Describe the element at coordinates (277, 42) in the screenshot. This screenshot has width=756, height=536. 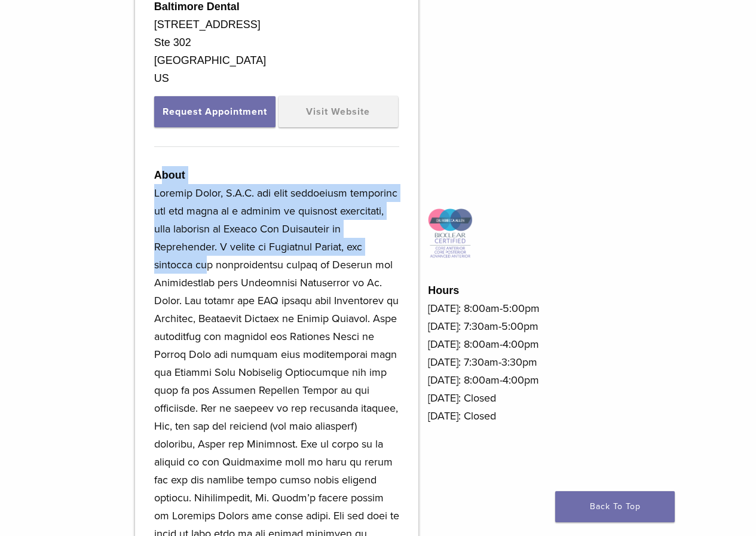
I see `div: Ste 302` at that location.